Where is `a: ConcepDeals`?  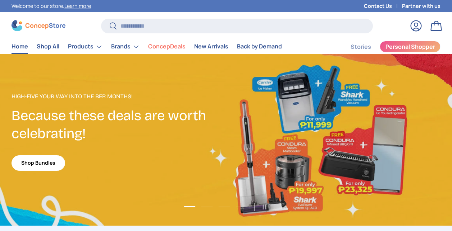 a: ConcepDeals is located at coordinates (167, 46).